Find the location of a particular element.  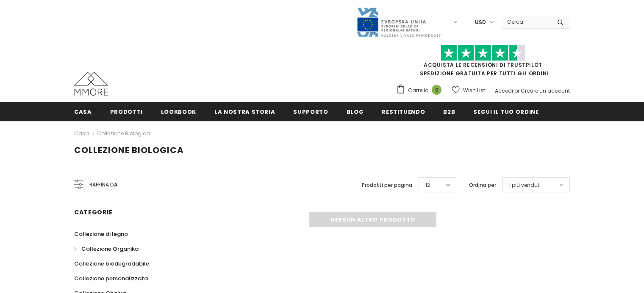

a: B2B is located at coordinates (449, 111).